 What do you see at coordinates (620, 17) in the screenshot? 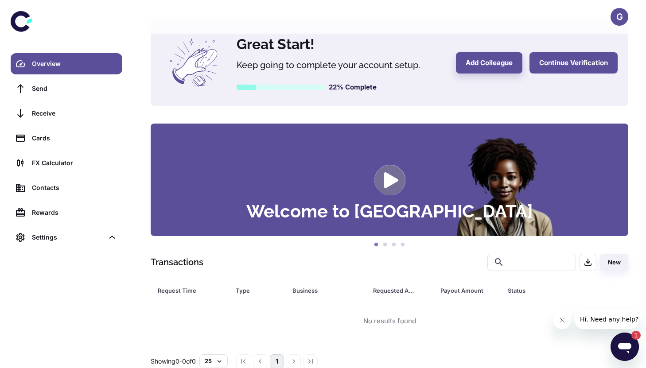
I see `button: G` at bounding box center [620, 17].